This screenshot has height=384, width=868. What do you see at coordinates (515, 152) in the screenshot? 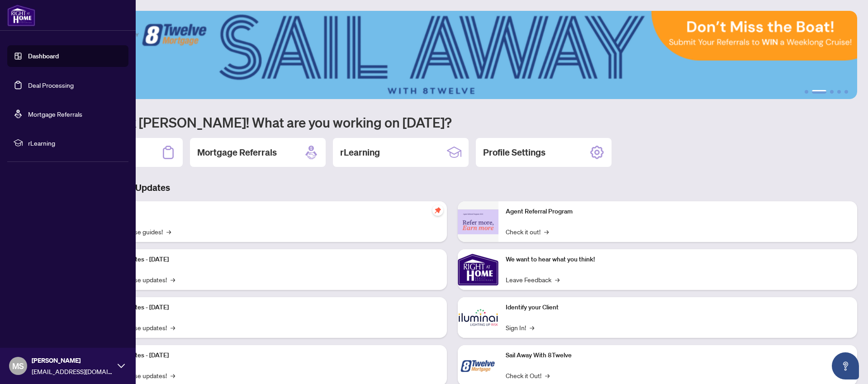
I see `h2: Profile Settings` at bounding box center [515, 152].